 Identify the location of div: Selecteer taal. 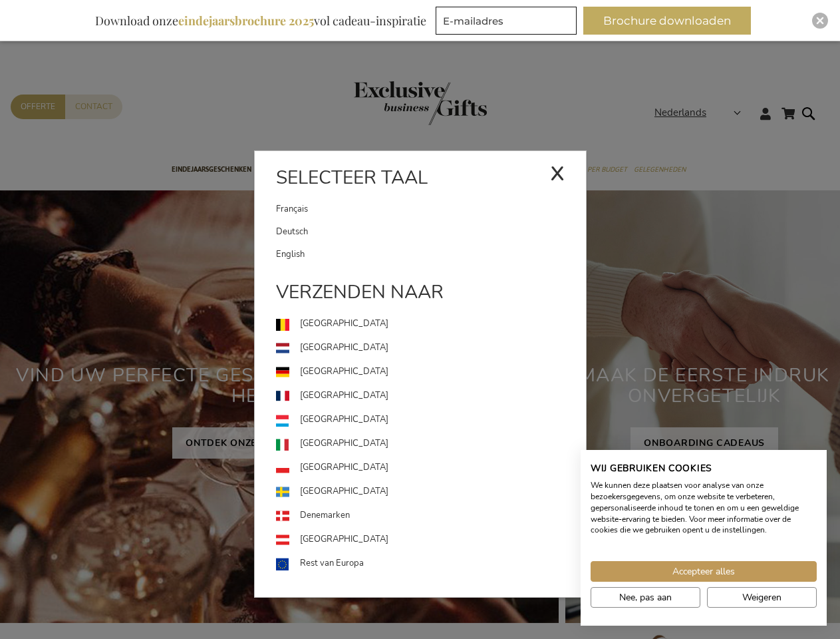
(420, 181).